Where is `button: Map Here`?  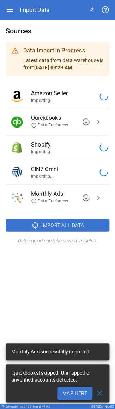
button: Map Here is located at coordinates (75, 393).